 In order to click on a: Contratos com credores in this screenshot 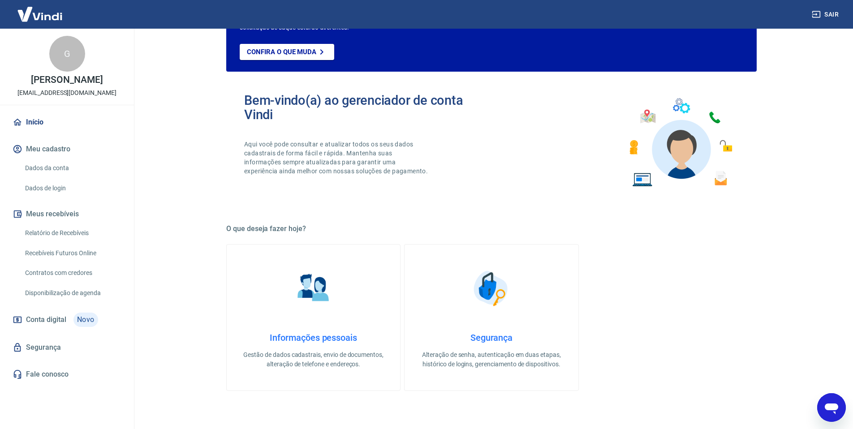, I will do `click(72, 273)`.